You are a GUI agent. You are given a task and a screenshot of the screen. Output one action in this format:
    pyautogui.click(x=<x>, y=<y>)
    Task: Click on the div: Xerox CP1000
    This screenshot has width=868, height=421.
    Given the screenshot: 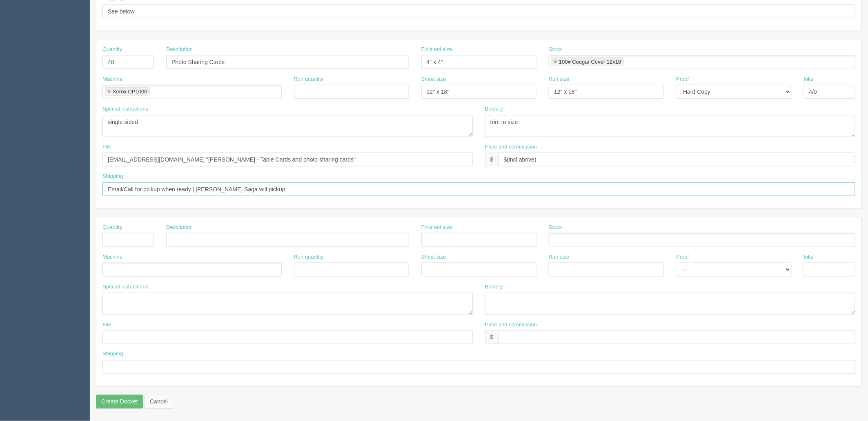 What is the action you would take?
    pyautogui.click(x=130, y=91)
    